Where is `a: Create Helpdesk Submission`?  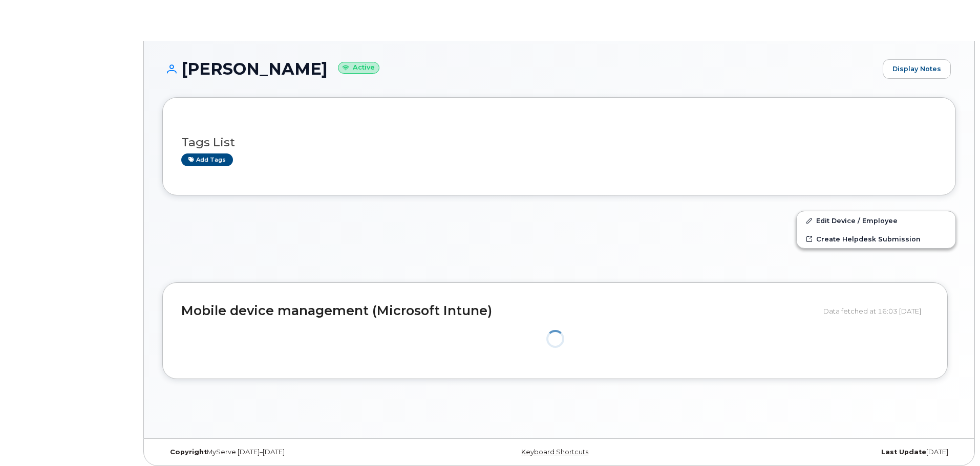 a: Create Helpdesk Submission is located at coordinates (876, 239).